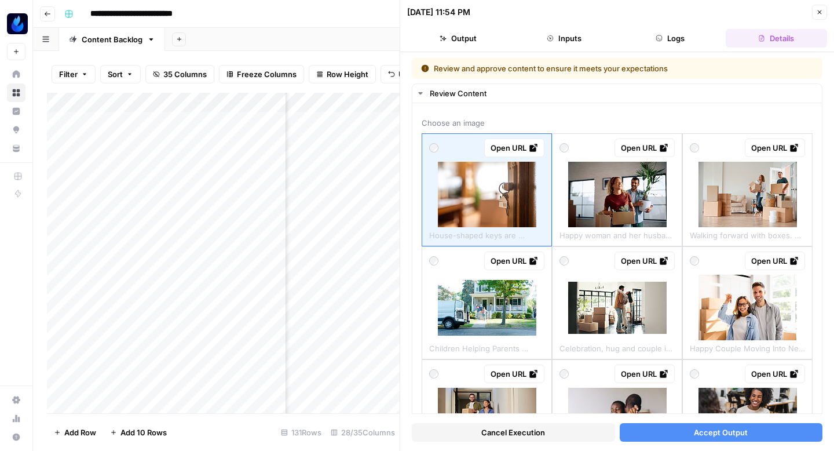 This screenshot has height=451, width=834. Describe the element at coordinates (748, 194) in the screenshot. I see `img: walking-forward-with-boxes-young-couple-with-dog-are-moving-to-new-home.jpg` at that location.